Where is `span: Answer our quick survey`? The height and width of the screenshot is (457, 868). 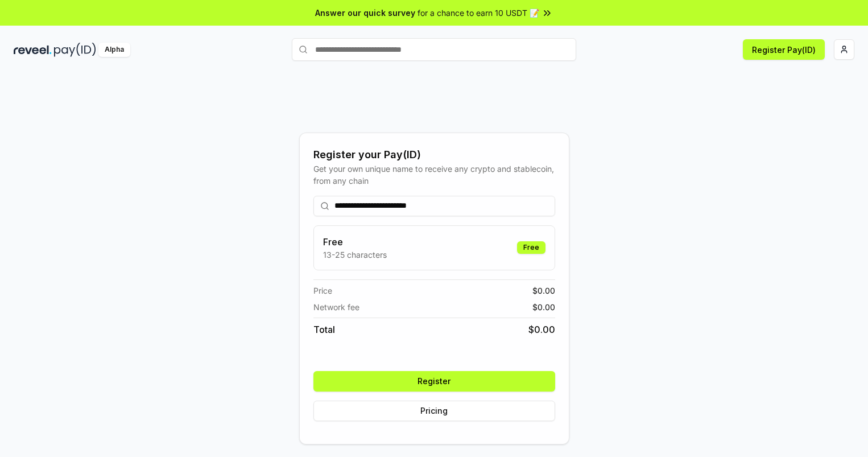 span: Answer our quick survey is located at coordinates (366, 13).